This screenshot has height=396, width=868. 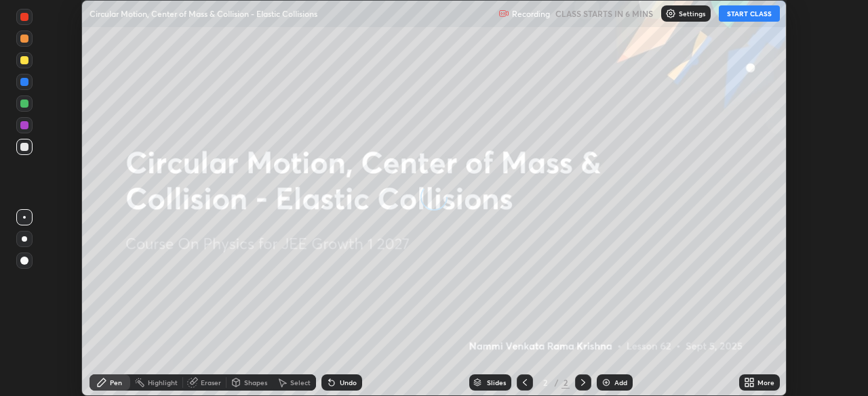 What do you see at coordinates (496, 383) in the screenshot?
I see `div: Slides` at bounding box center [496, 383].